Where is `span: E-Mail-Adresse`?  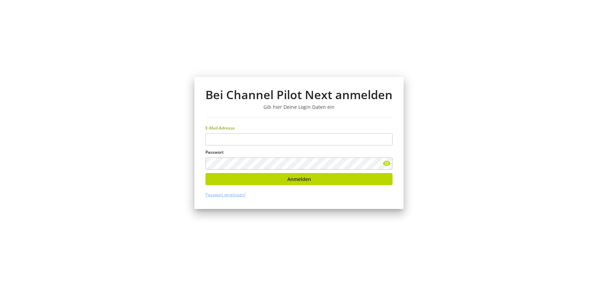 span: E-Mail-Adresse is located at coordinates (220, 128).